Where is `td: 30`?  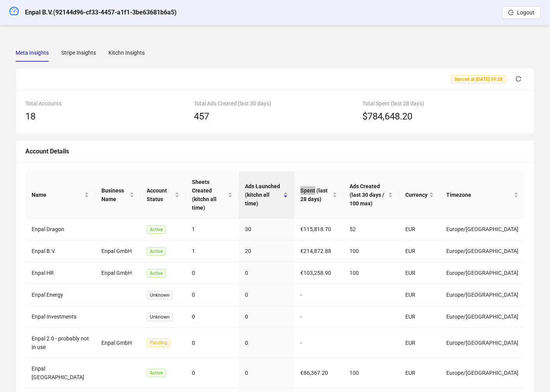 td: 30 is located at coordinates (266, 230).